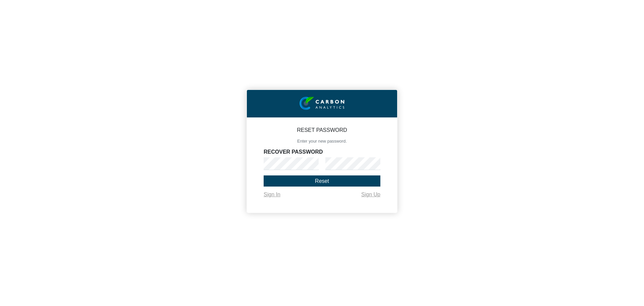 Image resolution: width=644 pixels, height=306 pixels. Describe the element at coordinates (322, 181) in the screenshot. I see `span: Reset` at that location.